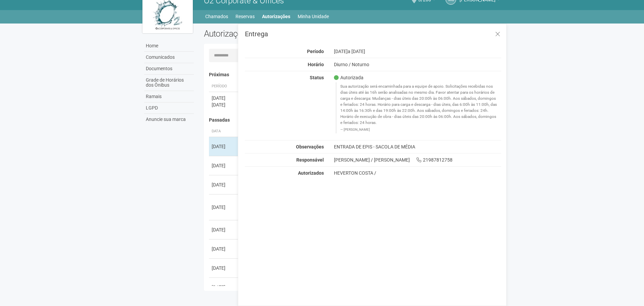 The image size is (644, 306). What do you see at coordinates (311, 173) in the screenshot?
I see `strong: Autorizados` at bounding box center [311, 173].